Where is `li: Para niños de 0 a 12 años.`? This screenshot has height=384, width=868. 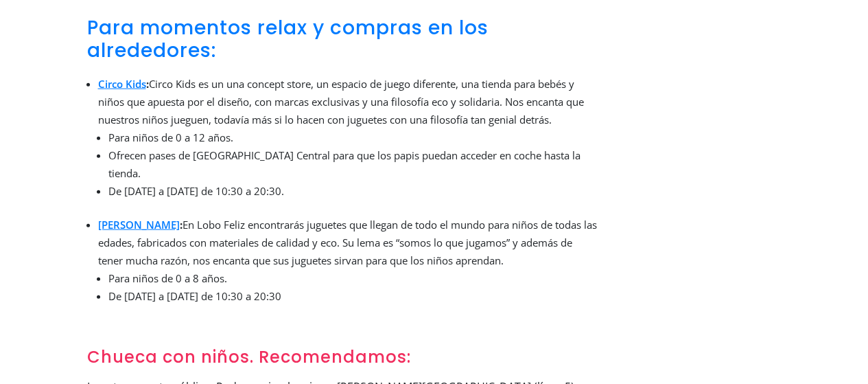 li: Para niños de 0 a 12 años. is located at coordinates (354, 137).